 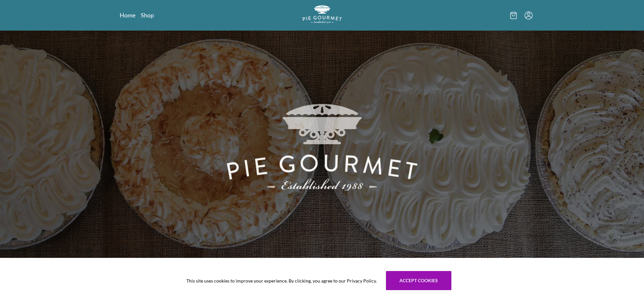 What do you see at coordinates (322, 14) in the screenshot?
I see `img: logo` at bounding box center [322, 14].